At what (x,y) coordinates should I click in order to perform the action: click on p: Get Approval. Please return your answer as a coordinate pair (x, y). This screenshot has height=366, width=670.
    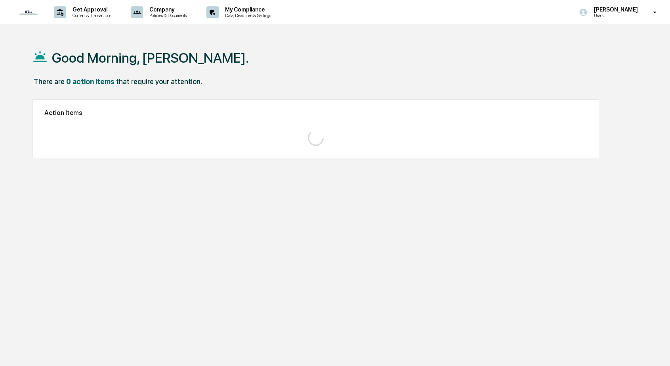
    Looking at the image, I should click on (91, 10).